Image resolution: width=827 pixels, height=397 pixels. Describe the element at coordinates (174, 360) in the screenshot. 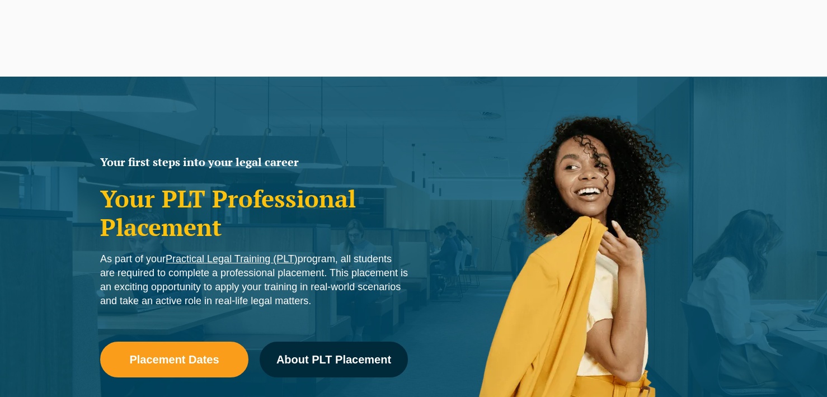

I see `a: Placement Dates` at that location.